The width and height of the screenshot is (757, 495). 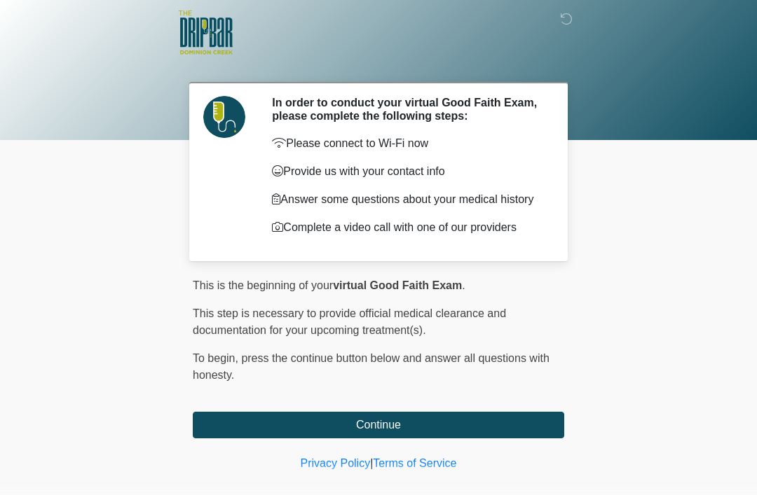 What do you see at coordinates (407, 172) in the screenshot?
I see `p: Provide us with your contact info` at bounding box center [407, 172].